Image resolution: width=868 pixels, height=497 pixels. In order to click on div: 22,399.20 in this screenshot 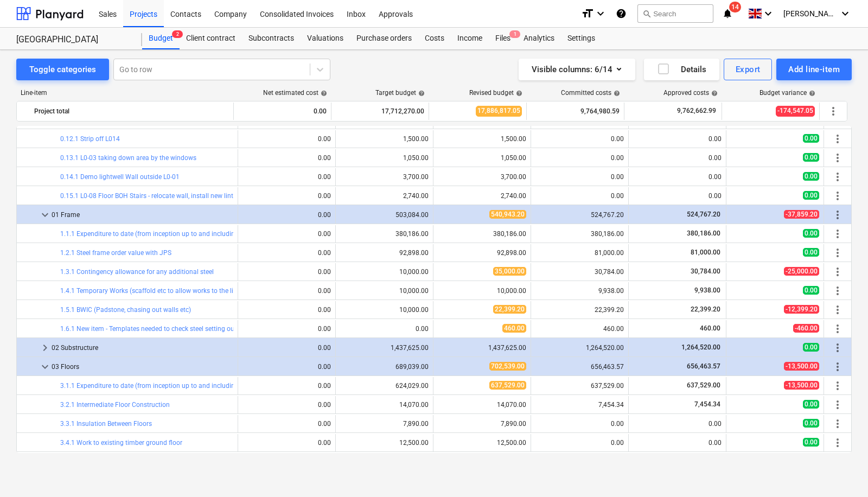, I will do `click(579, 310)`.